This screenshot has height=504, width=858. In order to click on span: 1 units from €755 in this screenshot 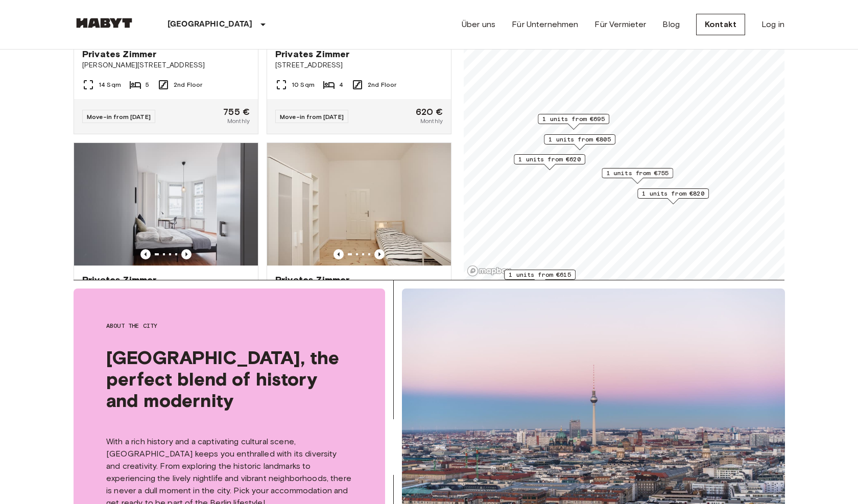, I will do `click(637, 173)`.